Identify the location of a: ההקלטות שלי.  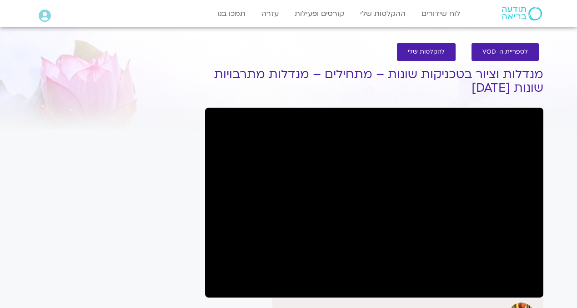
(383, 14).